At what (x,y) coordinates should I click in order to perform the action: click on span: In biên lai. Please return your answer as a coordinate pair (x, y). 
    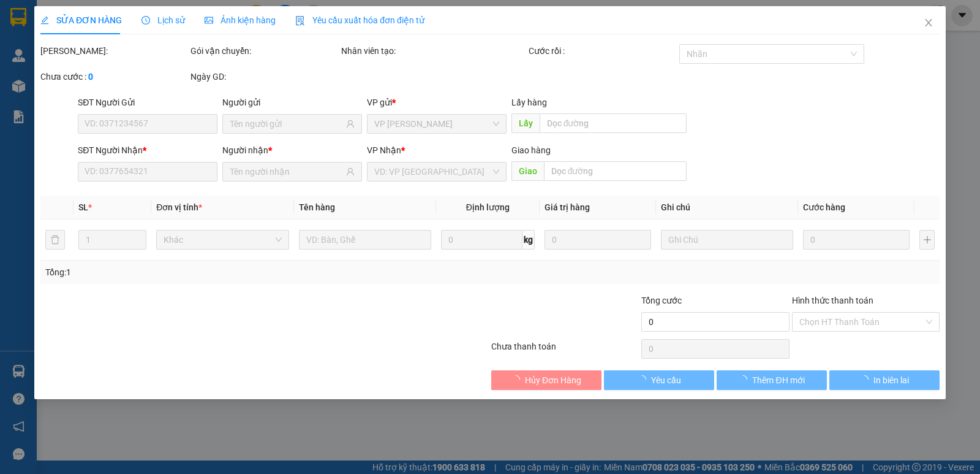
    Looking at the image, I should click on (891, 380).